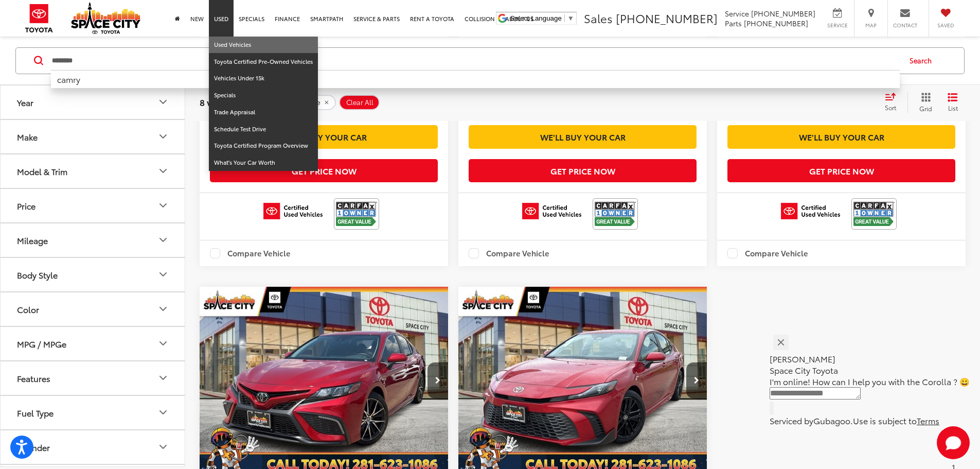 This screenshot has height=469, width=980. What do you see at coordinates (476, 78) in the screenshot?
I see `li: camry` at bounding box center [476, 78].